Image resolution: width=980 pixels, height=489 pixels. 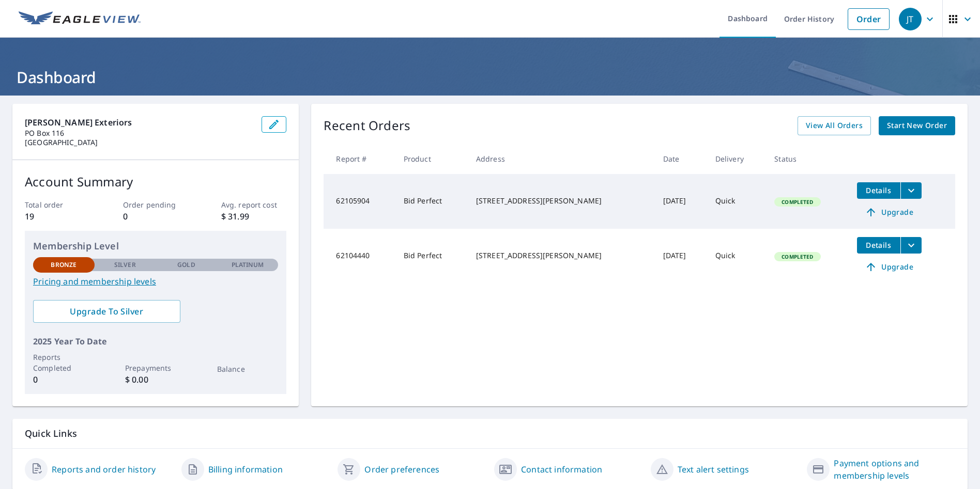 What do you see at coordinates (125, 265) in the screenshot?
I see `p: Silver` at bounding box center [125, 265].